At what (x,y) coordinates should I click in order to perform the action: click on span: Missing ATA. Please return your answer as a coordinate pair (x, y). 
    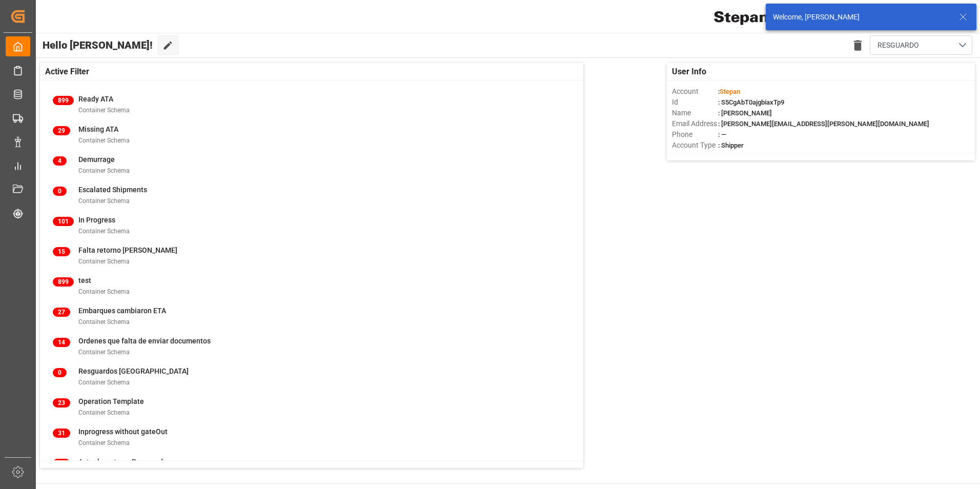
    Looking at the image, I should click on (99, 129).